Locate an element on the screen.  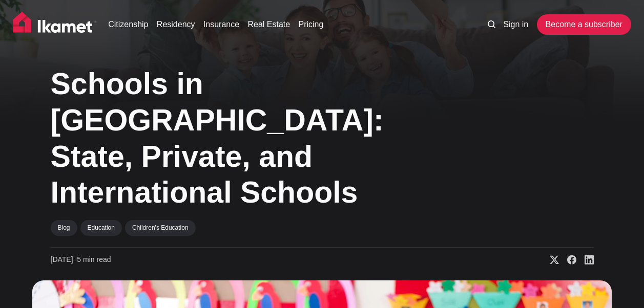
a: Share on Linkedin is located at coordinates (585, 260).